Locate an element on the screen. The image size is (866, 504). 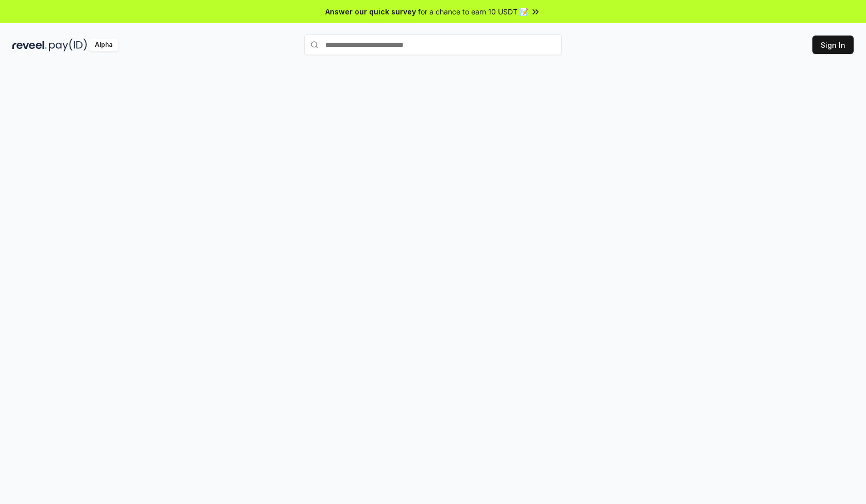
span: for a chance to earn 10 USDT 📝 is located at coordinates (473, 11).